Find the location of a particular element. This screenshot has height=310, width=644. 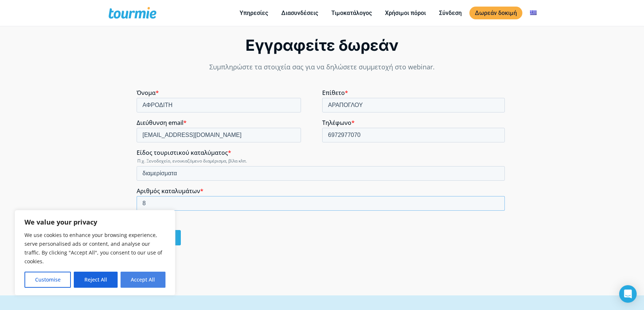

a: Αλλαγή σε is located at coordinates (534, 13).